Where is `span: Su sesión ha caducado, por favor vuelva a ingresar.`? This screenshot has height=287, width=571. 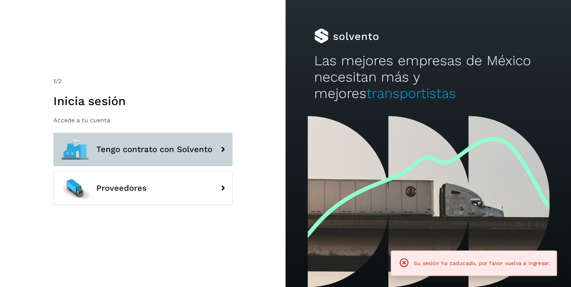
span: Su sesión ha caducado, por favor vuelva a ingresar. is located at coordinates (482, 263).